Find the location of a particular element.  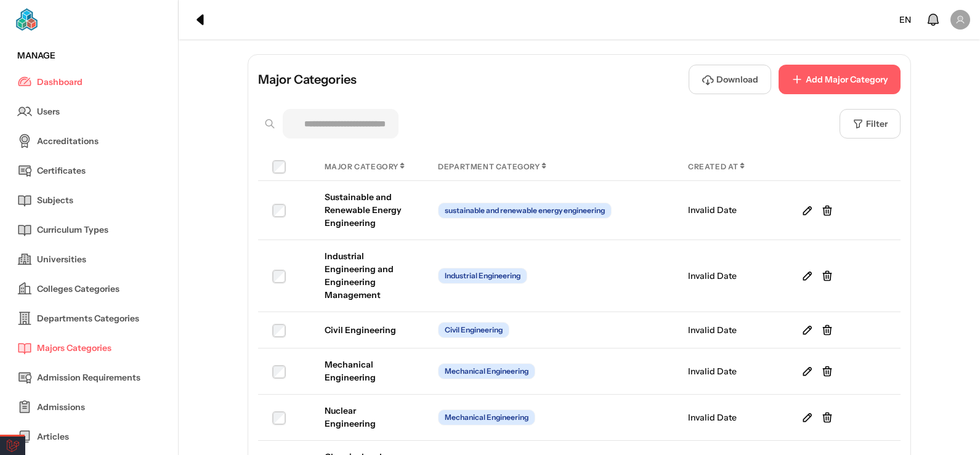

div: Department Category is located at coordinates (548, 167).